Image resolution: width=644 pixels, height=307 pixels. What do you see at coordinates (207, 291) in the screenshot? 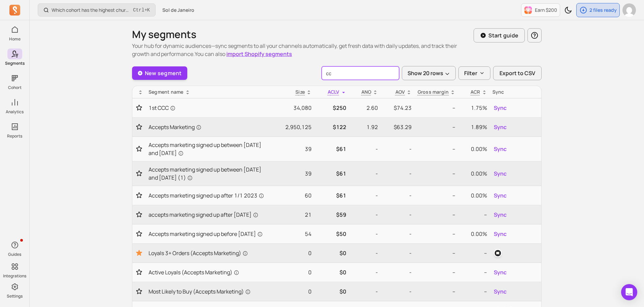
I see `a: Most Likely to Buy (Accepts Marketing)` at bounding box center [207, 291].